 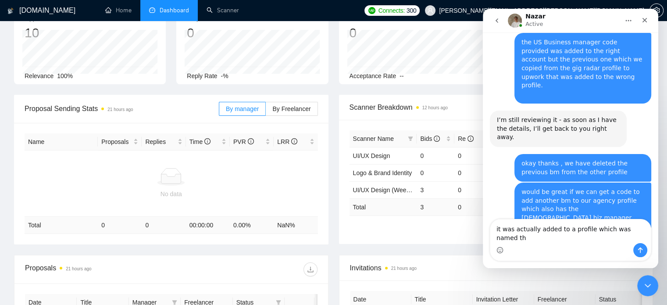 I want to click on button: setting, so click(x=657, y=11).